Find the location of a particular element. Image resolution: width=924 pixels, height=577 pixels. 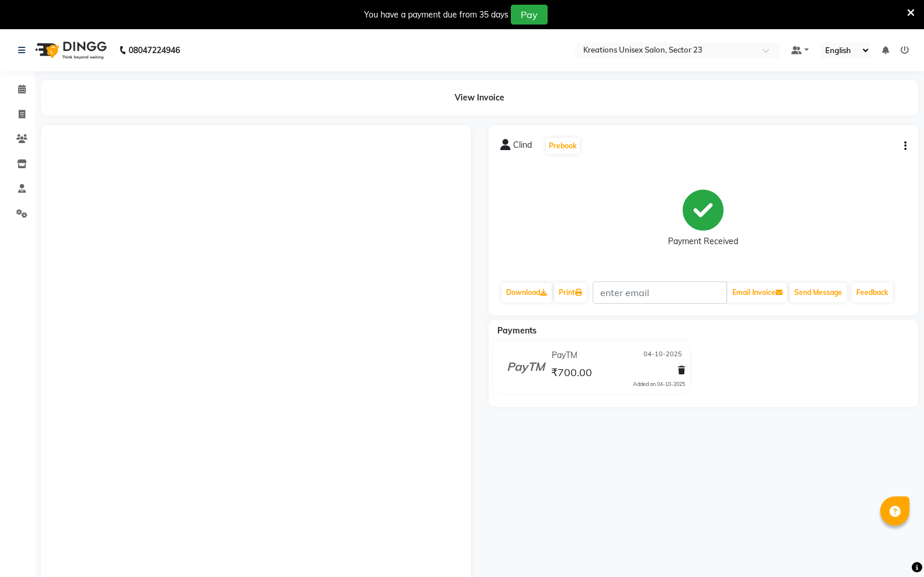

input: enter email is located at coordinates (660, 293).